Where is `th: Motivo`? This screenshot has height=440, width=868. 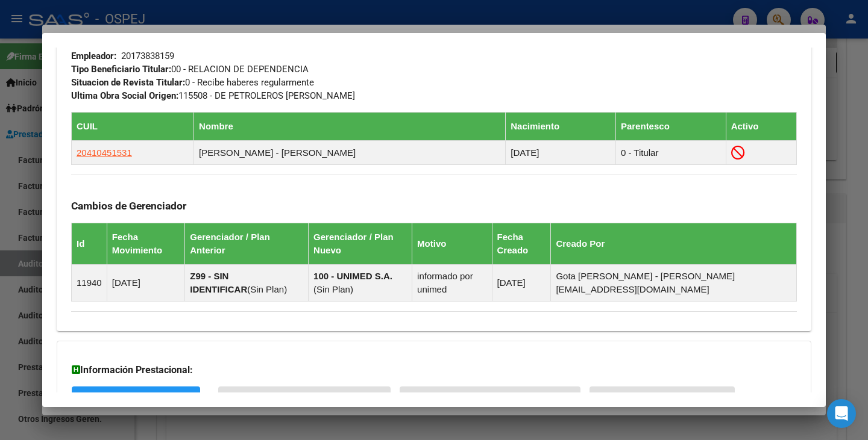 th: Motivo is located at coordinates (451, 244).